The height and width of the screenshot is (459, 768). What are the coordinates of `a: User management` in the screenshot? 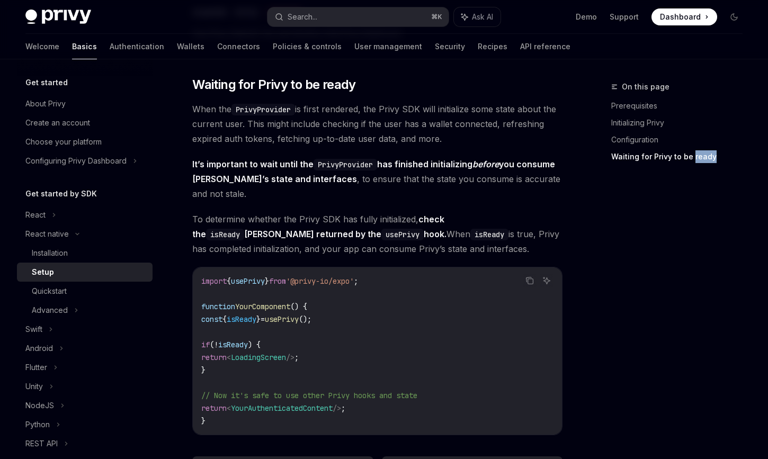 It's located at (388, 47).